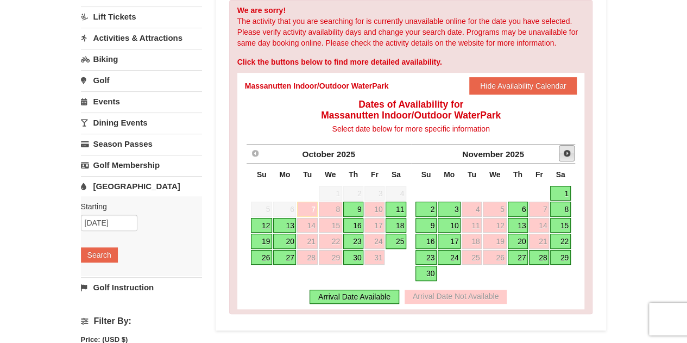 The height and width of the screenshot is (343, 687). I want to click on span: 5, so click(261, 209).